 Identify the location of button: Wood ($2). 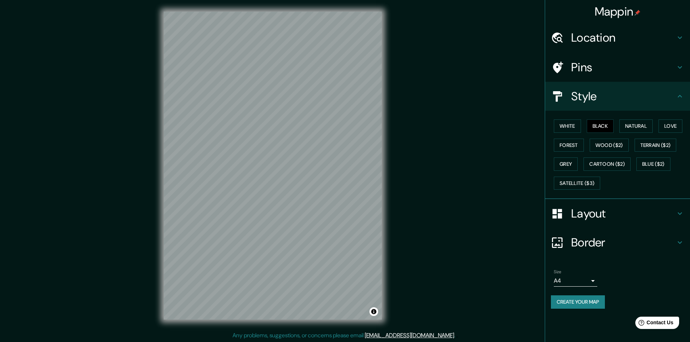
(610, 145).